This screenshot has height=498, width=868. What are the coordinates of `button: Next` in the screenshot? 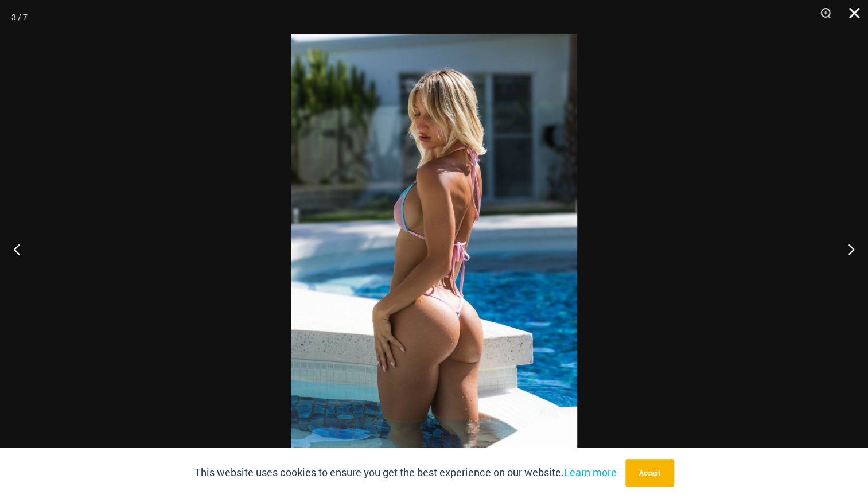 It's located at (846, 249).